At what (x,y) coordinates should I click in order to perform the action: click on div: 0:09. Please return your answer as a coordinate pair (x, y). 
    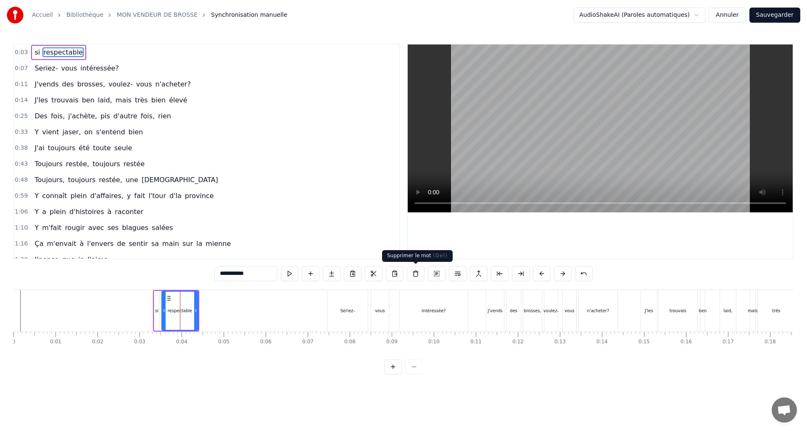
    Looking at the image, I should click on (392, 342).